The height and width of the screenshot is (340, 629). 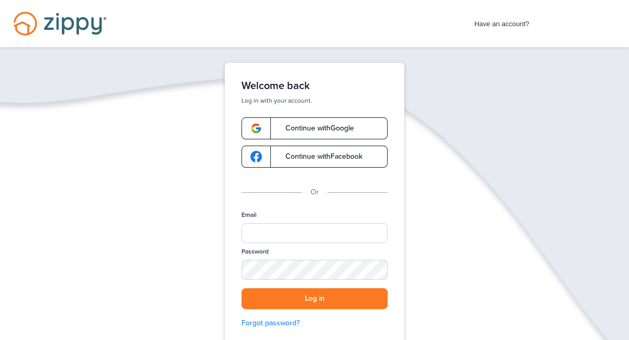 What do you see at coordinates (314, 270) in the screenshot?
I see `input: Password` at bounding box center [314, 270].